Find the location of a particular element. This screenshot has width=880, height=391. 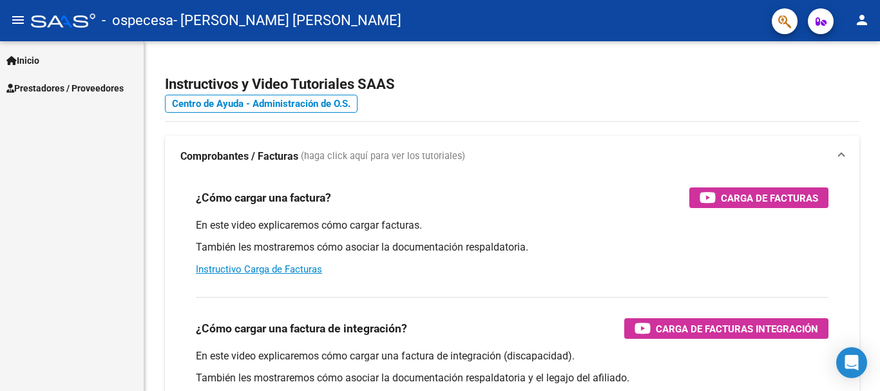

p: En este video explicaremos cómo cargar facturas. is located at coordinates (512, 225).